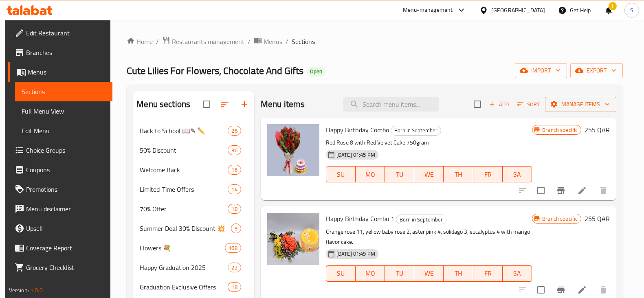  Describe the element at coordinates (316, 71) in the screenshot. I see `span: Open` at that location.